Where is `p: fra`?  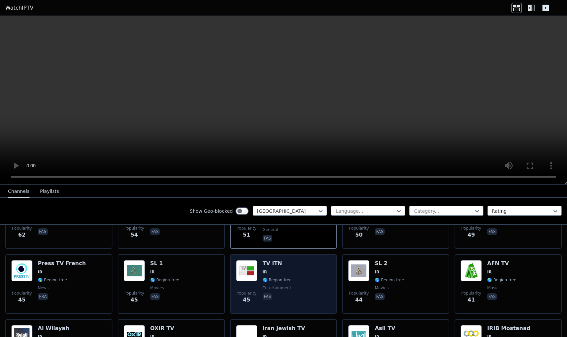 p: fra is located at coordinates (43, 297).